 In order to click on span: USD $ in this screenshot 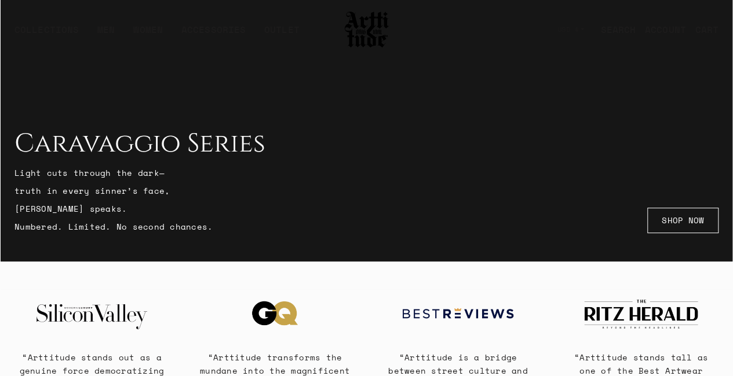, I will do `click(568, 30)`.